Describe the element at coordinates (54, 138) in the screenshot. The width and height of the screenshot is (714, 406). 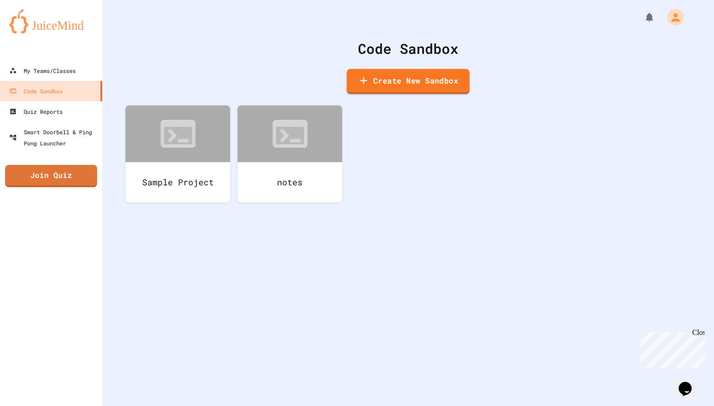
I see `div: Smart Doorbell & Ping Pong Launcher` at that location.